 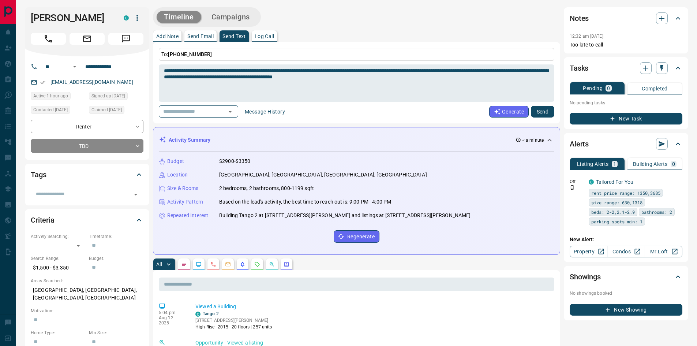 I want to click on p: Aug 12 2025, so click(x=172, y=320).